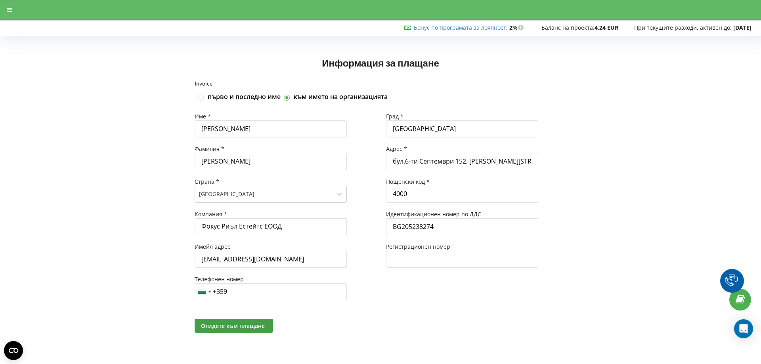 The width and height of the screenshot is (761, 364). What do you see at coordinates (395, 116) in the screenshot?
I see `span: Град *` at bounding box center [395, 116].